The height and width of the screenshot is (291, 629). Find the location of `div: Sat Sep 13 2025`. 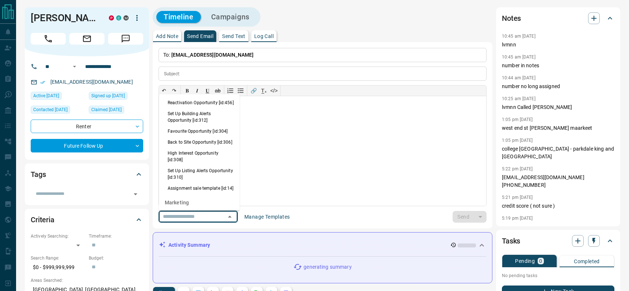

div: Sat Sep 13 2025 is located at coordinates (58, 97).